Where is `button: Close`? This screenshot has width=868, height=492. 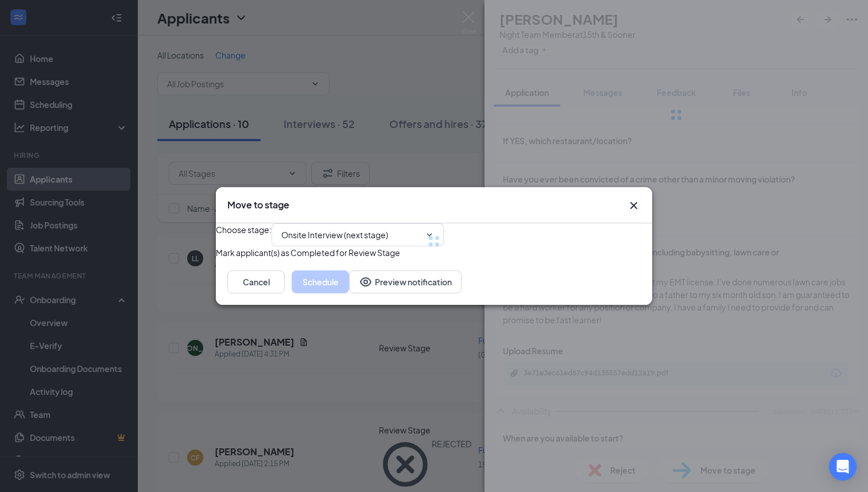 button: Close is located at coordinates (633, 205).